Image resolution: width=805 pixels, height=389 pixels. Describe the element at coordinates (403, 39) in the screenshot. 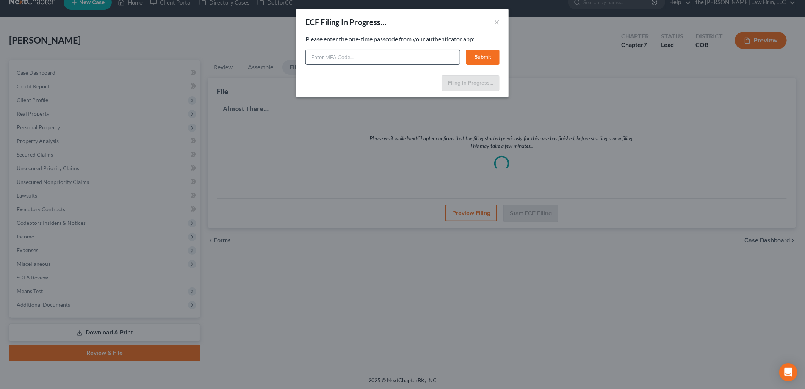

I see `p: Please enter the one-time passcode from your authenticator app:` at that location.